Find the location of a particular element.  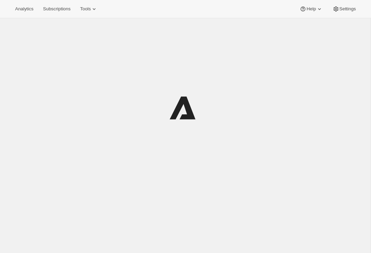

span: Help is located at coordinates (311, 9).